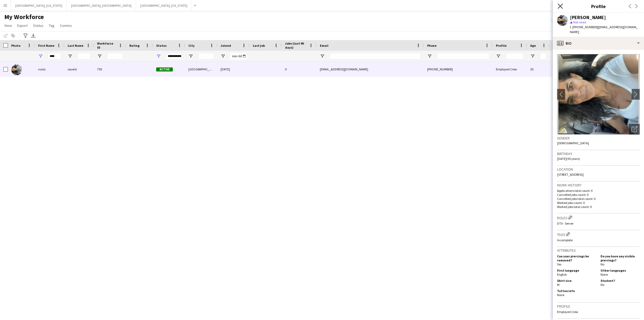  What do you see at coordinates (107, 46) in the screenshot?
I see `span: Workforce ID` at bounding box center [107, 46].